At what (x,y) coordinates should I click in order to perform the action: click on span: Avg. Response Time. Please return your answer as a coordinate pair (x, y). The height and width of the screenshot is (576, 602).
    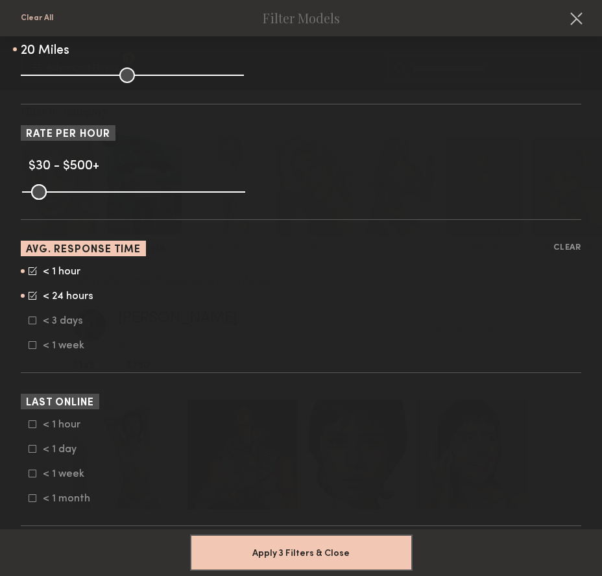
    Looking at the image, I should click on (83, 250).